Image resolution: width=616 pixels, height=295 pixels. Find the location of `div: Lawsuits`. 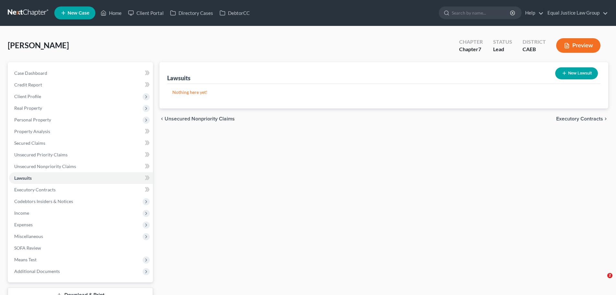

div: Lawsuits is located at coordinates (179, 78).